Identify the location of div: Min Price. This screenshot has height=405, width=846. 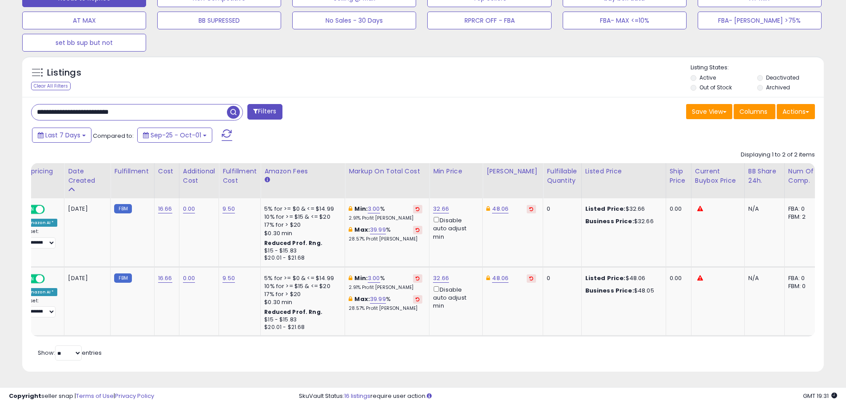
(456, 171).